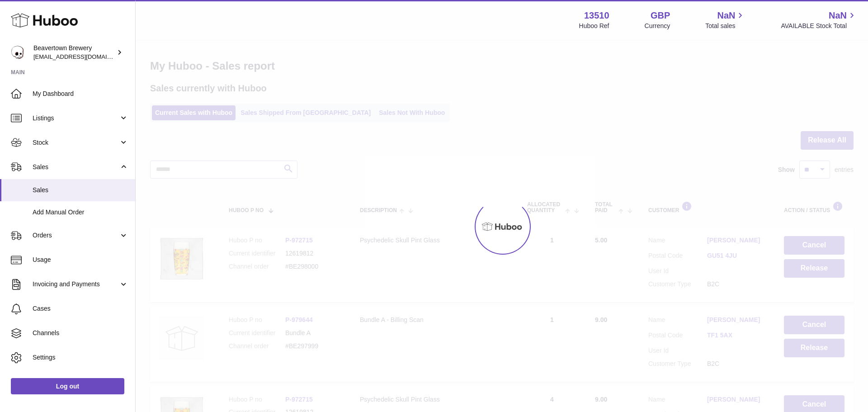 This screenshot has height=412, width=868. Describe the element at coordinates (658, 26) in the screenshot. I see `div: Currency` at that location.